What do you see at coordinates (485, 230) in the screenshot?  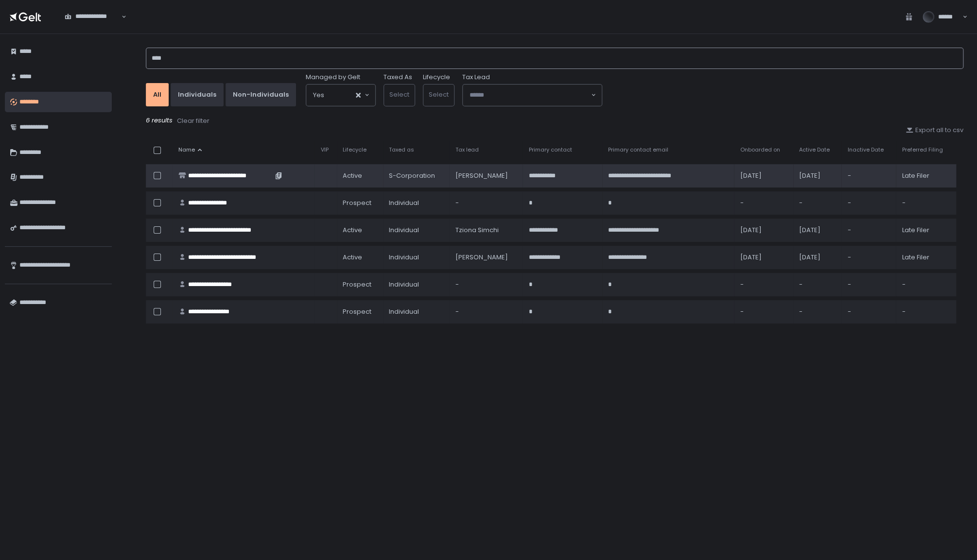 I see `div: Tziona Simchi` at bounding box center [485, 230].